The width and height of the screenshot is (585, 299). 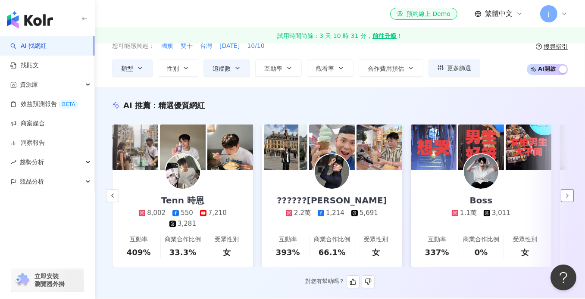 I want to click on div: 5,691, so click(x=369, y=213).